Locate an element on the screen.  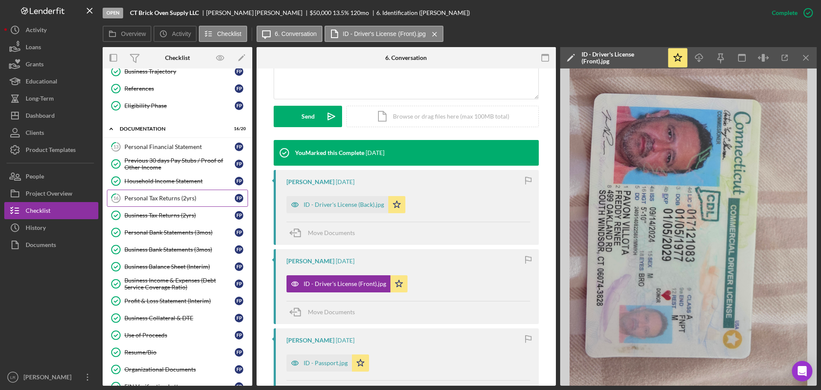
div: Checklist is located at coordinates (38, 211).